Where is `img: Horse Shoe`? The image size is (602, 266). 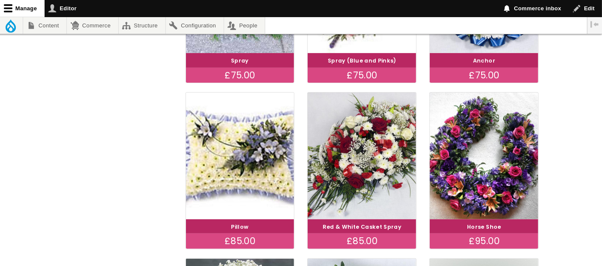
img: Horse Shoe is located at coordinates (484, 155).